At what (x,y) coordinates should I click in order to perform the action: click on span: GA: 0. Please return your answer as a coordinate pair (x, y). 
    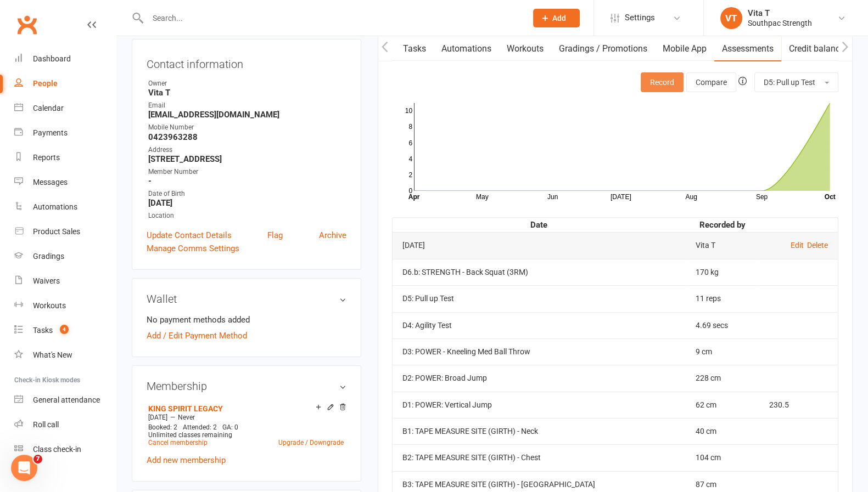
    Looking at the image, I should click on (230, 427).